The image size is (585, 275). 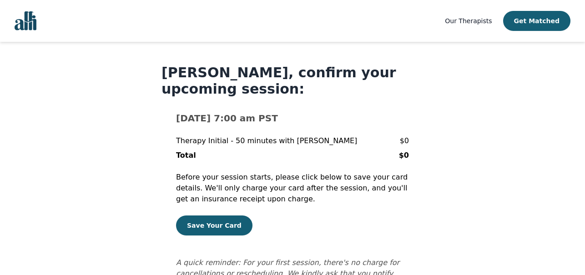 I want to click on b: $0, so click(x=404, y=155).